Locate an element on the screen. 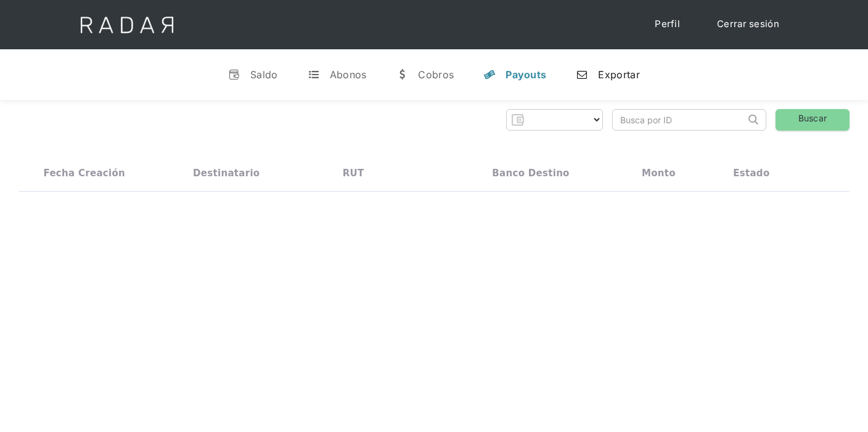 The image size is (868, 432). a: Cerrar sesión is located at coordinates (748, 24).